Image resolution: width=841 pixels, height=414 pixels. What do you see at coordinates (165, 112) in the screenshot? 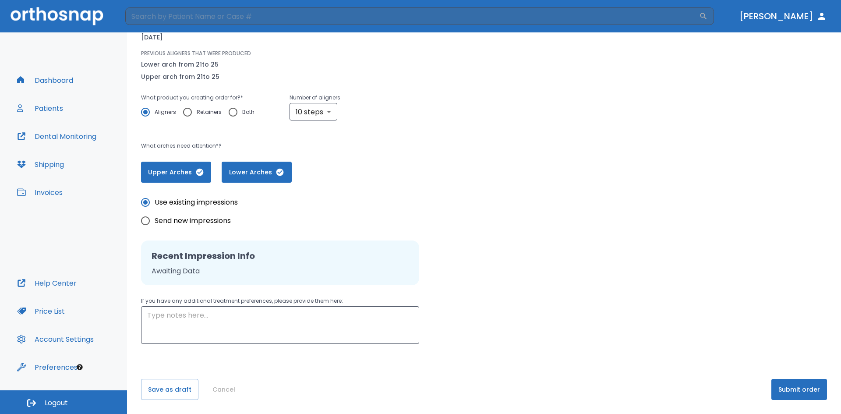
I see `span: Aligners` at bounding box center [165, 112].